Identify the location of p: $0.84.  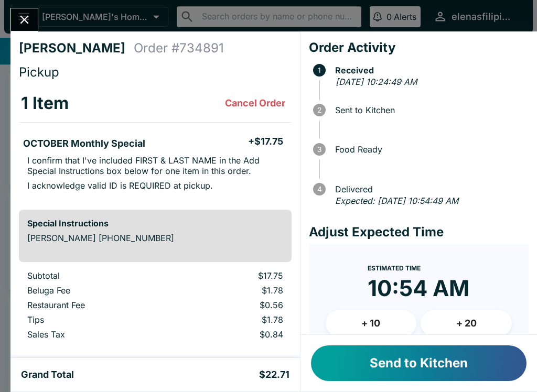
(234, 335).